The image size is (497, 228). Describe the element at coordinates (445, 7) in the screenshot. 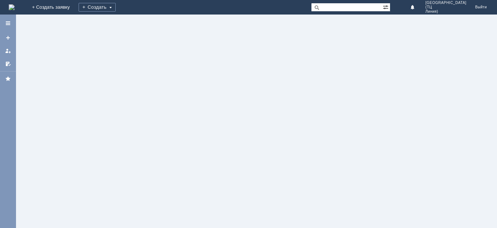

I see `span: (ТЦ` at that location.